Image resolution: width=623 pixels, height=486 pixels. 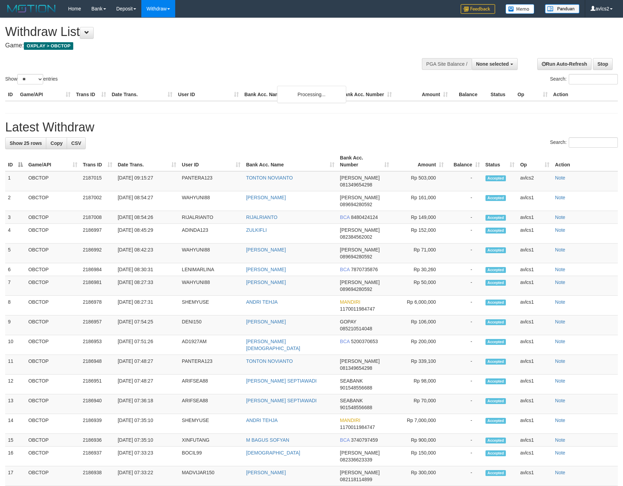 I want to click on td: Rp 6,000,000, so click(x=419, y=305).